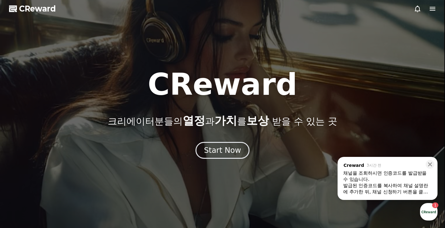 The height and width of the screenshot is (228, 445). Describe the element at coordinates (222, 150) in the screenshot. I see `button: Start Now` at that location.